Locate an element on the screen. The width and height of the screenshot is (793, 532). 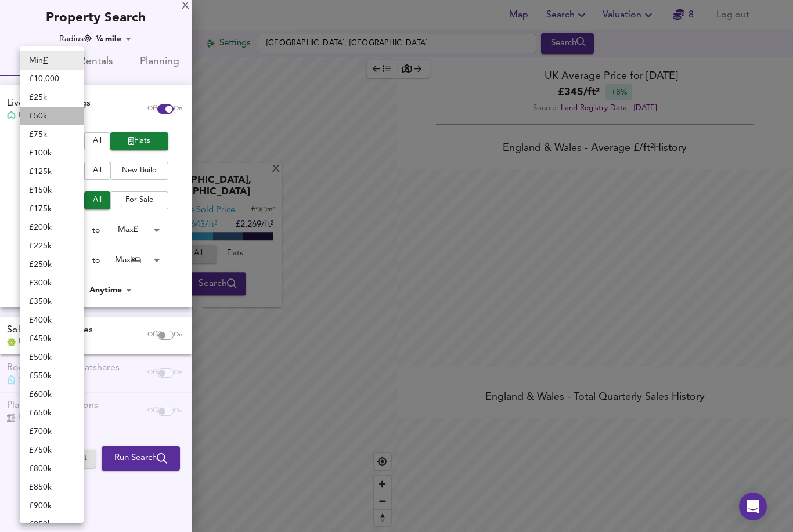
li: £ 25k is located at coordinates (51, 97).